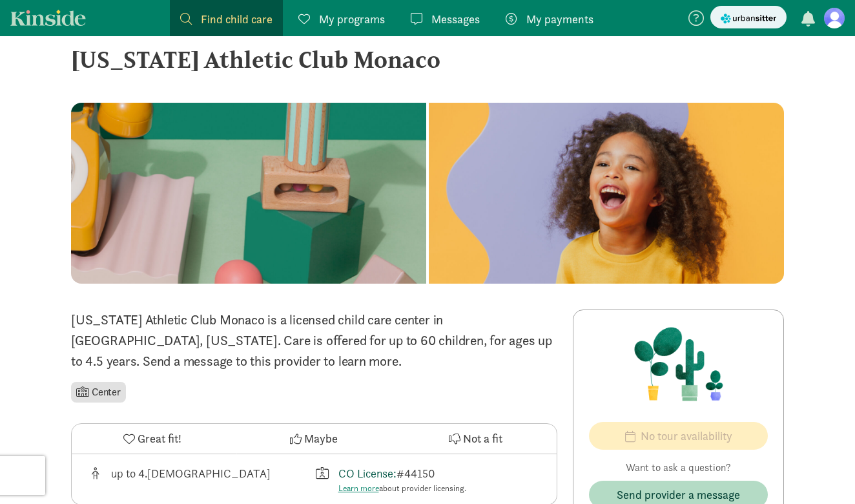 The width and height of the screenshot is (855, 504). I want to click on a: Kinside, so click(48, 18).